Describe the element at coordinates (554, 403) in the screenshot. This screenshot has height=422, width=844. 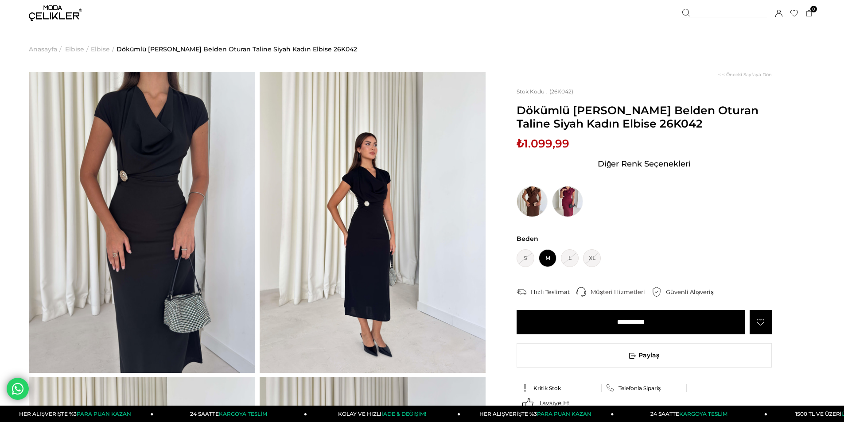
I see `span: Tavsiye Et` at that location.